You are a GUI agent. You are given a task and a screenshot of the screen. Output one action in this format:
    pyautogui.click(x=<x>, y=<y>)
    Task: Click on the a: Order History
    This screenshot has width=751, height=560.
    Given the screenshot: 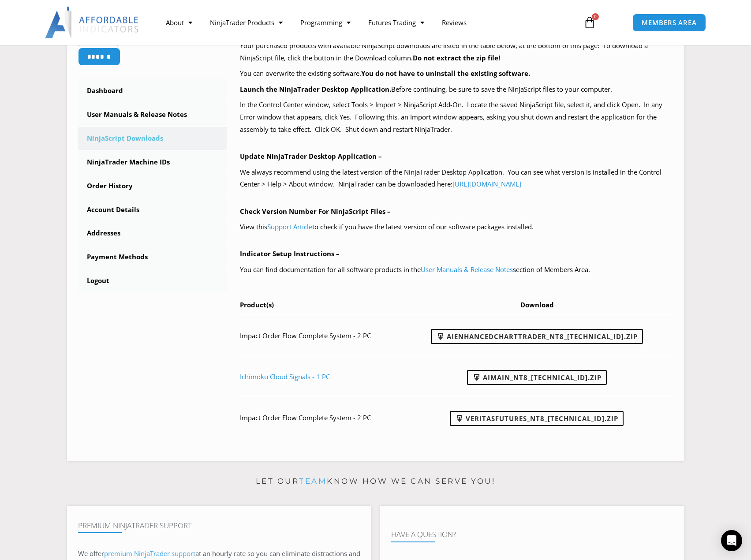 What is the action you would take?
    pyautogui.click(x=152, y=186)
    